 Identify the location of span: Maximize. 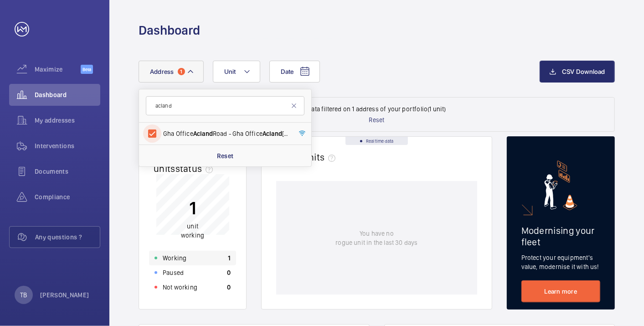
(58, 69).